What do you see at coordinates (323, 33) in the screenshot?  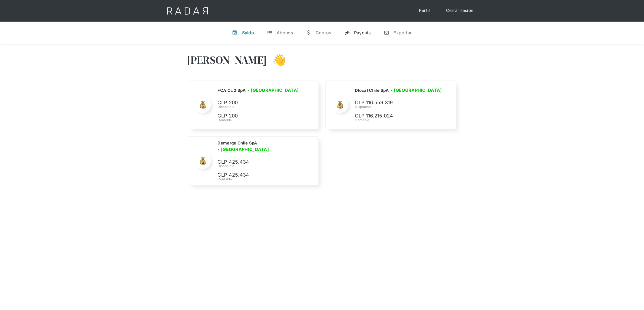 I see `div: Cobros` at bounding box center [323, 33].